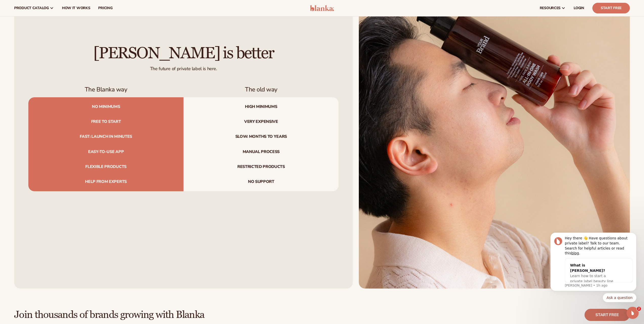 The height and width of the screenshot is (324, 644). Describe the element at coordinates (106, 106) in the screenshot. I see `span: No minimums` at that location.